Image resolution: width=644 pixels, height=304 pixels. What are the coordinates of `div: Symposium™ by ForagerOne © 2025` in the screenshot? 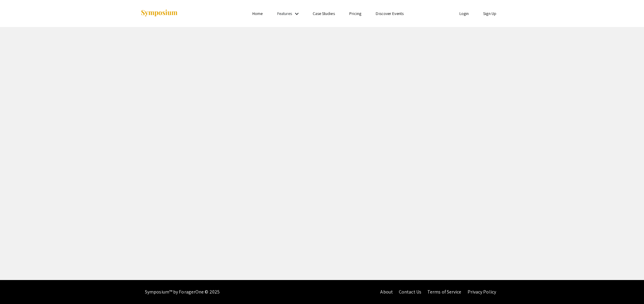 It's located at (182, 292).